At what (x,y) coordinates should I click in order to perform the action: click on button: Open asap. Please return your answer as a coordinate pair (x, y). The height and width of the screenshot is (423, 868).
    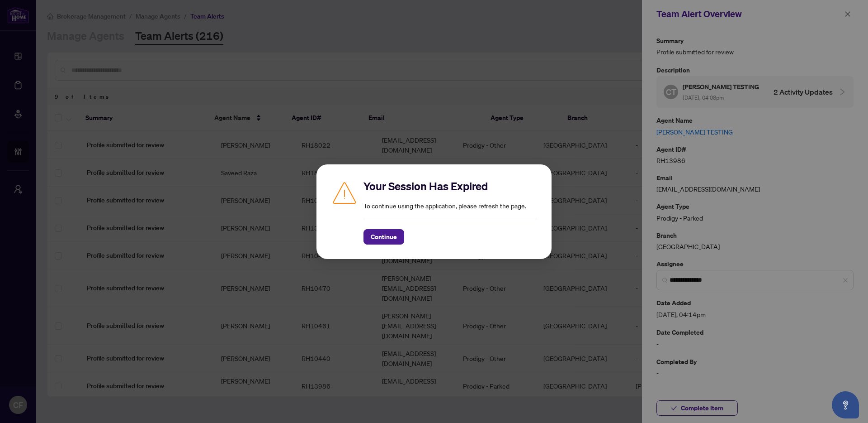
    Looking at the image, I should click on (846, 405).